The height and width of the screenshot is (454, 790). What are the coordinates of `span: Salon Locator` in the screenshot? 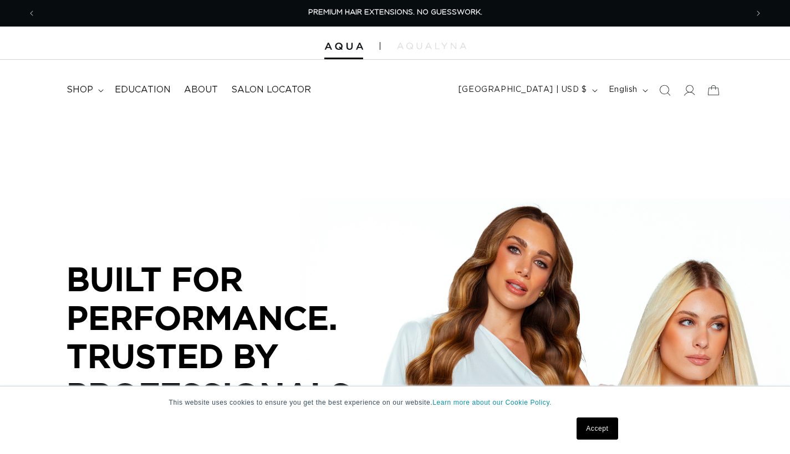 It's located at (271, 90).